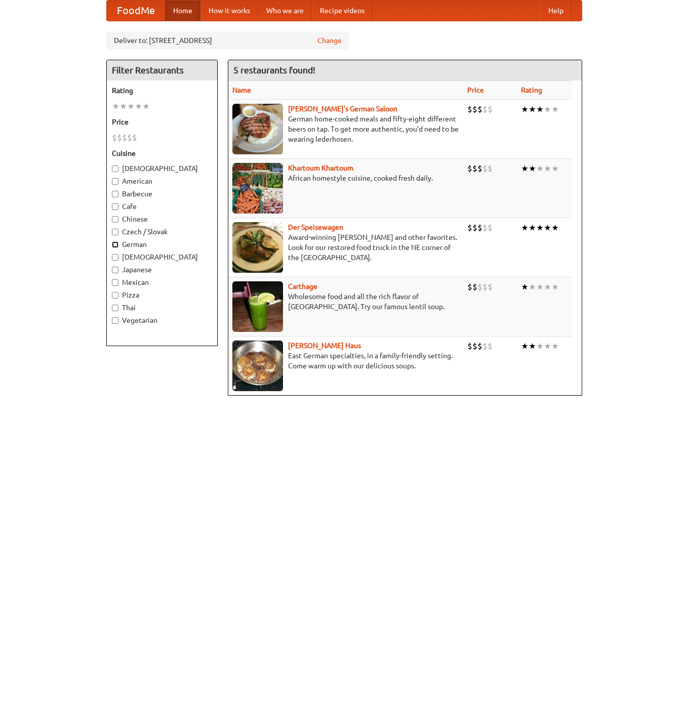 The image size is (688, 716). What do you see at coordinates (274, 70) in the screenshot?
I see `ng-pluralize: 5 restaurants found!` at bounding box center [274, 70].